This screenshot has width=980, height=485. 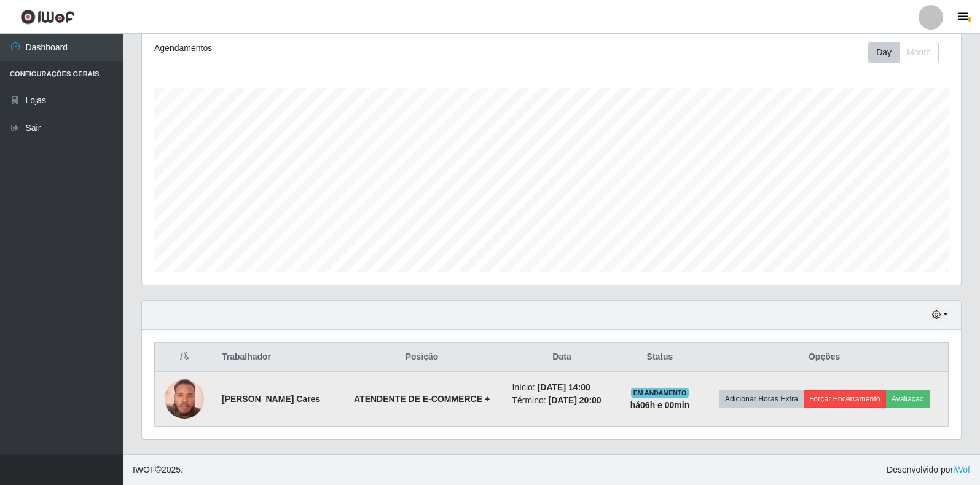 I want to click on strong: ATENDENTE DE E-COMMERCE +, so click(x=422, y=399).